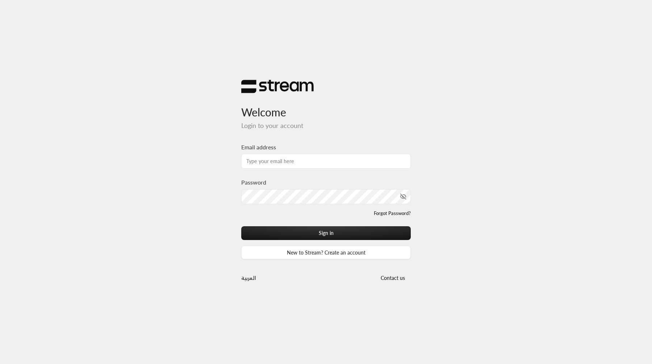  What do you see at coordinates (403, 196) in the screenshot?
I see `button: toggle password visibility` at bounding box center [403, 196].